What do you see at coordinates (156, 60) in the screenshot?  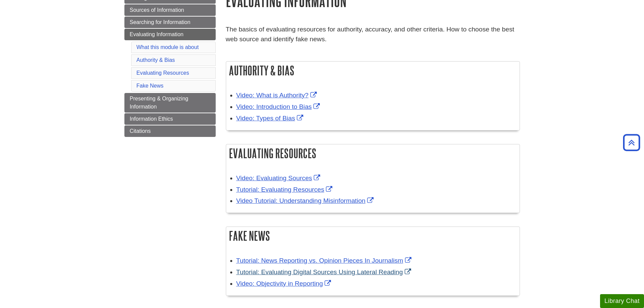 I see `a: Authority & Bias` at bounding box center [156, 60].